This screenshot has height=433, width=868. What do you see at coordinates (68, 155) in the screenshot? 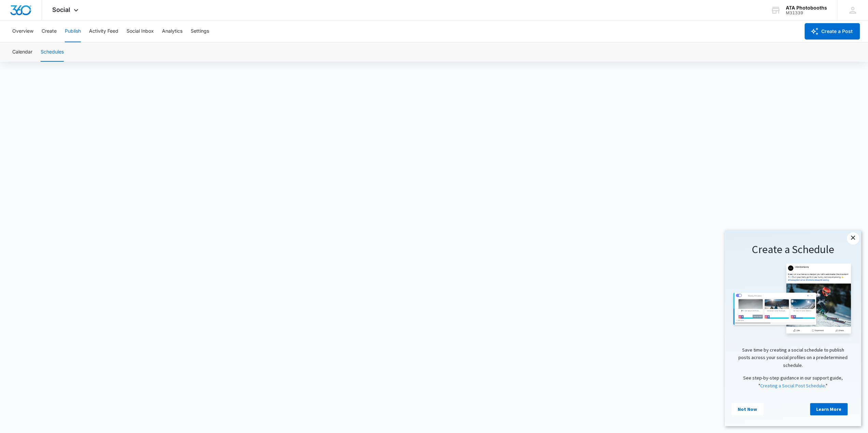
I see `a: Creating a Social Post Schedule` at bounding box center [68, 155].